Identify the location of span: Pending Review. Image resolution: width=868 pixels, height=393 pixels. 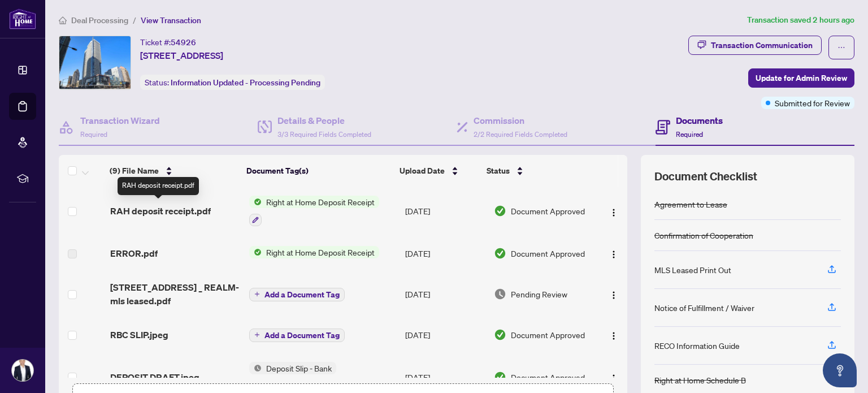
(539, 294).